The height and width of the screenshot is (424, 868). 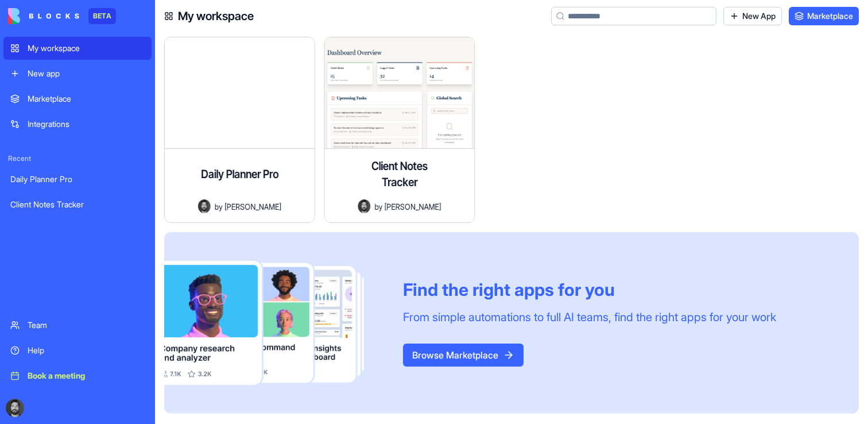 What do you see at coordinates (86, 325) in the screenshot?
I see `div: Team` at bounding box center [86, 325].